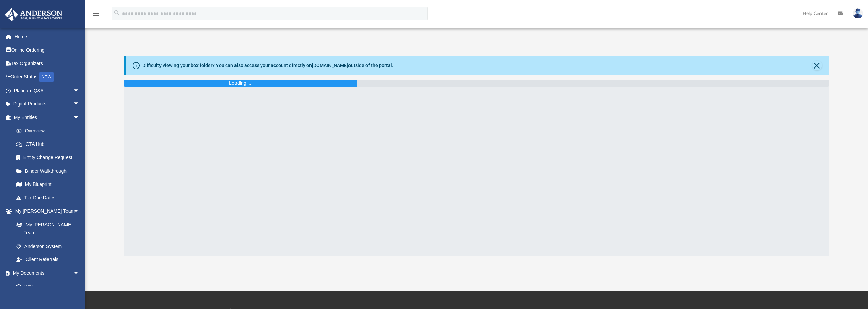 The image size is (868, 309). Describe the element at coordinates (240, 83) in the screenshot. I see `div: Loading ...` at that location.